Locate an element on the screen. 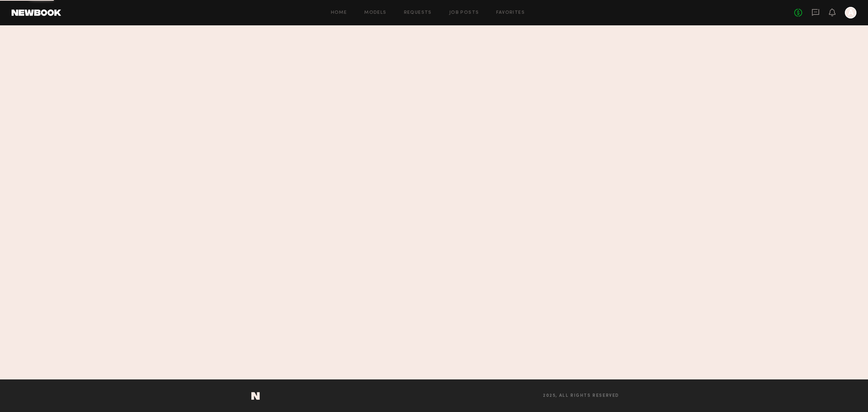  a: Home is located at coordinates (339, 13).